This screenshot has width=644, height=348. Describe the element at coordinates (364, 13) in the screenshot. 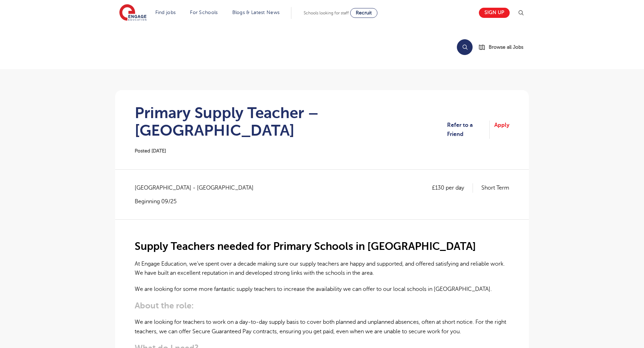

I see `span: Recruit` at that location.